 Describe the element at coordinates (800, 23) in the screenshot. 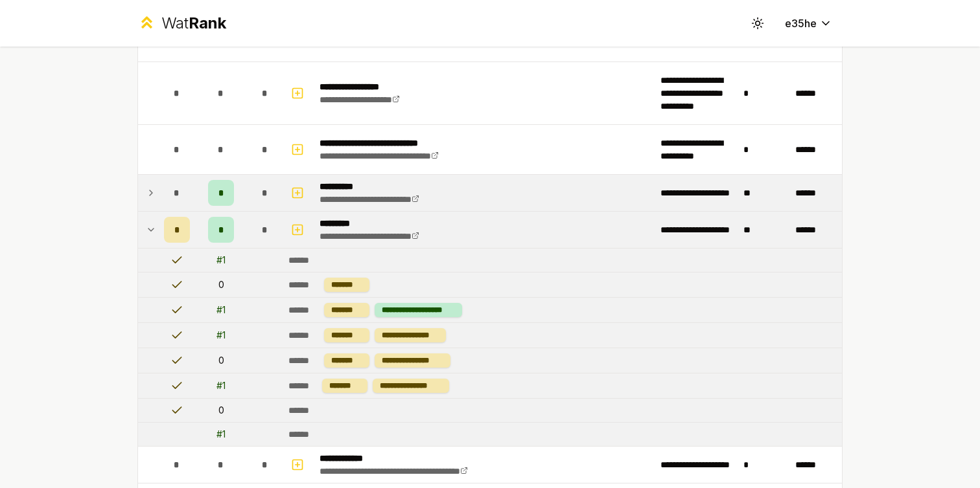

I see `span: e35he` at that location.